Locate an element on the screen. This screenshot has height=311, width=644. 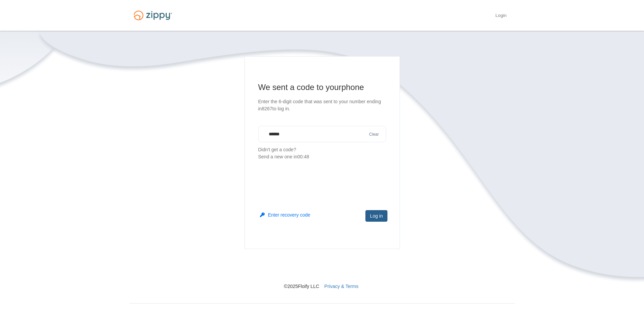
nav: © 2025 Floify LLC is located at coordinates (322, 269).